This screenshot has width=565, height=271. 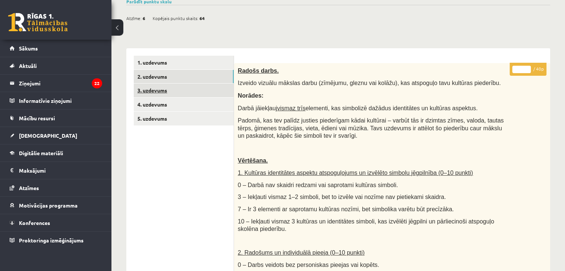 What do you see at coordinates (342, 197) in the screenshot?
I see `span: 3 – Iekļauti vismaz 1–2 simboli, bet to izvēle vai nozīme nav pietiekami skaidra.` at bounding box center [342, 197].